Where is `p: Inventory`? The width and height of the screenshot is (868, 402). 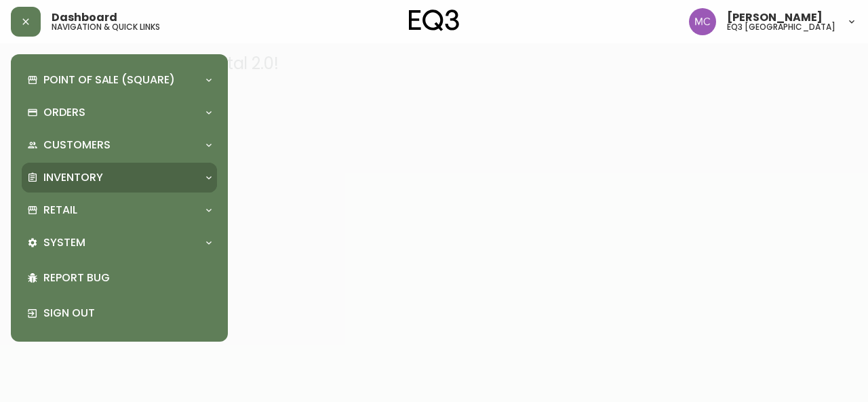 p: Inventory is located at coordinates (73, 177).